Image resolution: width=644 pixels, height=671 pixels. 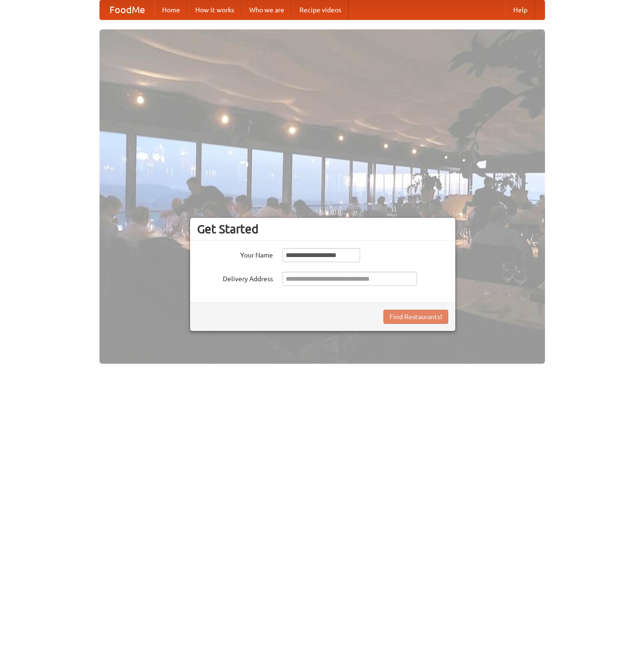 What do you see at coordinates (127, 10) in the screenshot?
I see `a: FoodMe` at bounding box center [127, 10].